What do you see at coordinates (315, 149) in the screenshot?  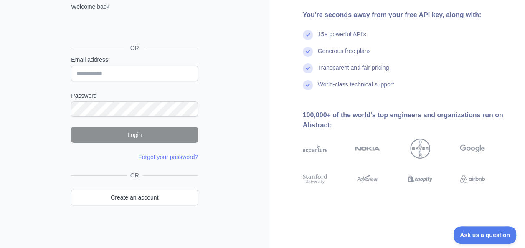 I see `img: accenture` at bounding box center [315, 149].